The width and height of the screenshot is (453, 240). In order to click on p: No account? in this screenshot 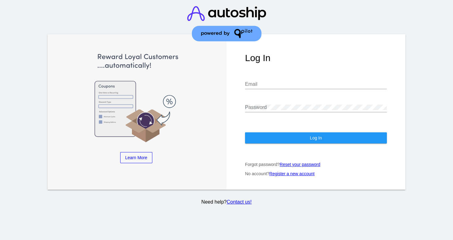, I will do `click(316, 174)`.